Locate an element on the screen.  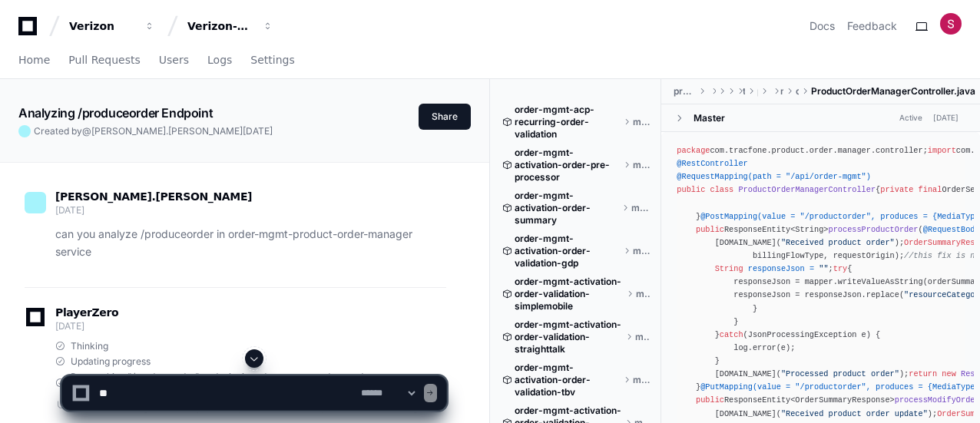
span: Home is located at coordinates (34, 60).